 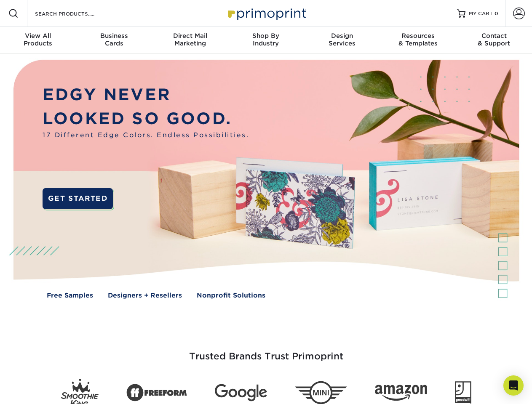 I want to click on span: Shop By, so click(x=265, y=36).